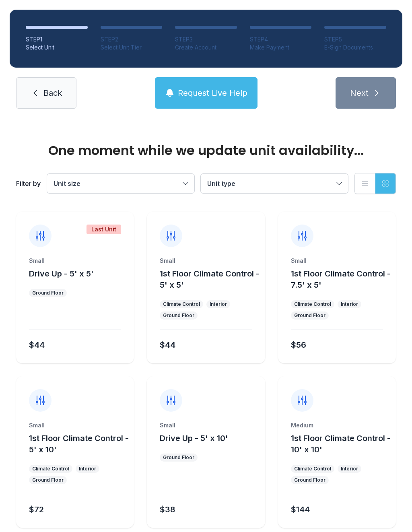 This screenshot has width=412, height=532. What do you see at coordinates (206, 40) in the screenshot?
I see `div: STEP 3` at bounding box center [206, 40].